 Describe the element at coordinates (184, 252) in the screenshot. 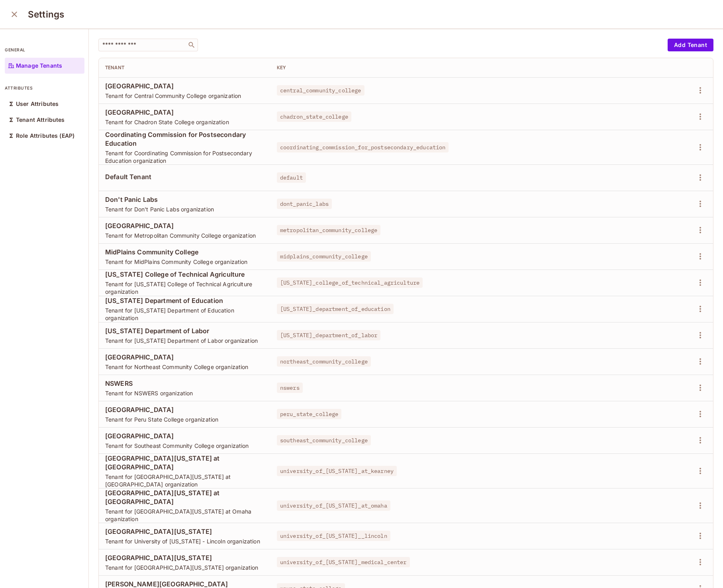

I see `span: MidPlains Community College` at that location.